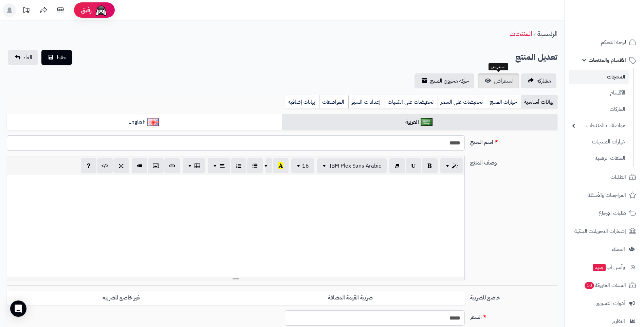 The height and width of the screenshot is (327, 644). What do you see at coordinates (599, 125) in the screenshot?
I see `a: مواصفات المنتجات` at bounding box center [599, 125].